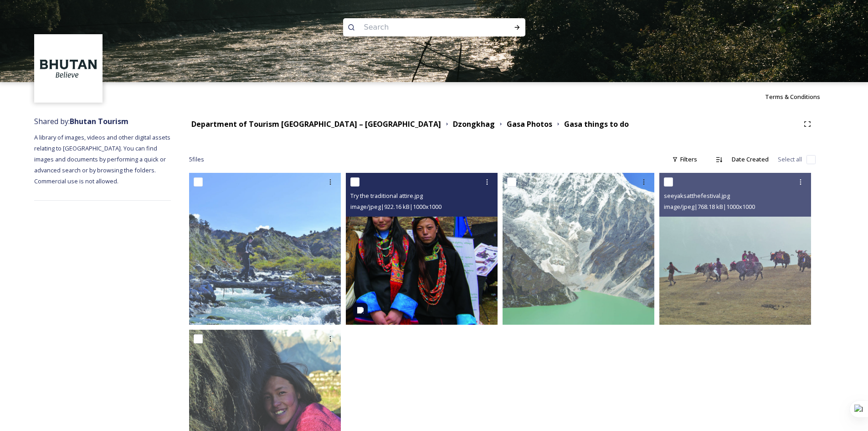 The height and width of the screenshot is (431, 868). Describe the element at coordinates (790, 159) in the screenshot. I see `span: Select all` at that location.